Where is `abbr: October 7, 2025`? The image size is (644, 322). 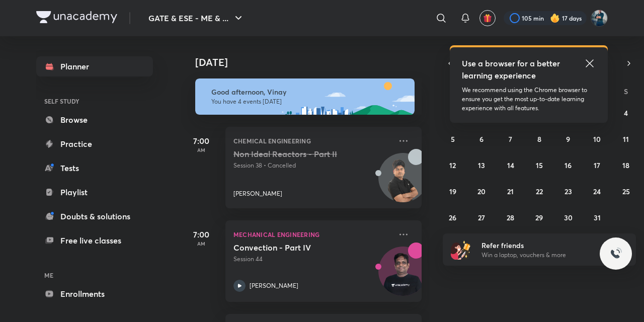 abbr: October 7, 2025 is located at coordinates (510, 139).